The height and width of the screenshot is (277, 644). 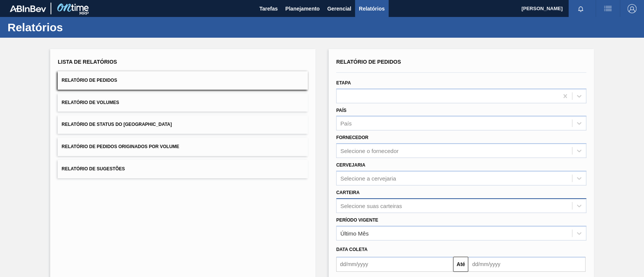 What do you see at coordinates (351, 249) in the screenshot?
I see `span: Data coleta` at bounding box center [351, 249].